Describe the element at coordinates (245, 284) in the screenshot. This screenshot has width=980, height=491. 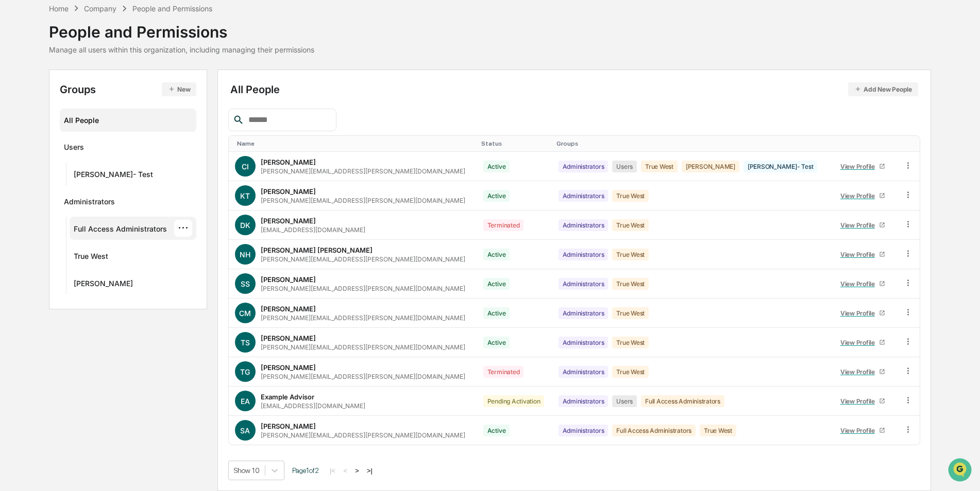
I see `span: SS` at that location.